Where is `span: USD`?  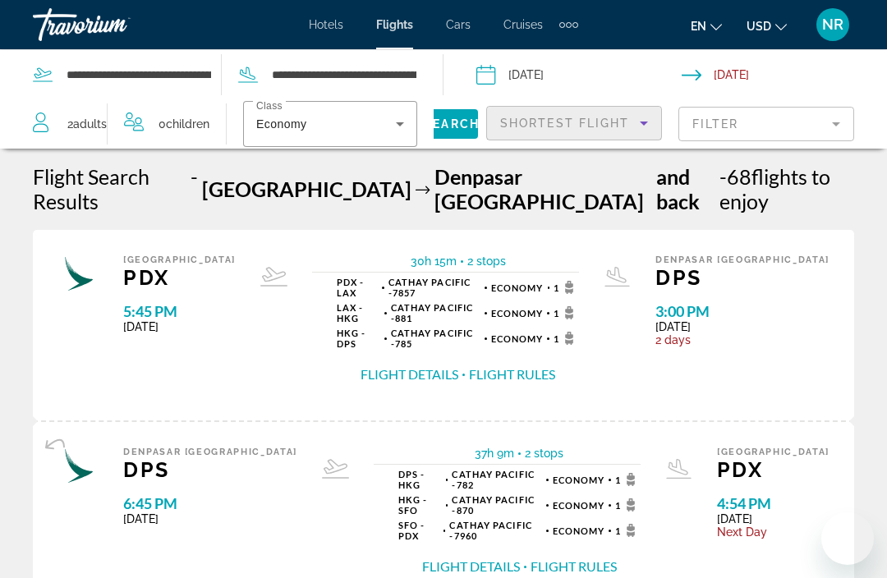
span: USD is located at coordinates (759, 26).